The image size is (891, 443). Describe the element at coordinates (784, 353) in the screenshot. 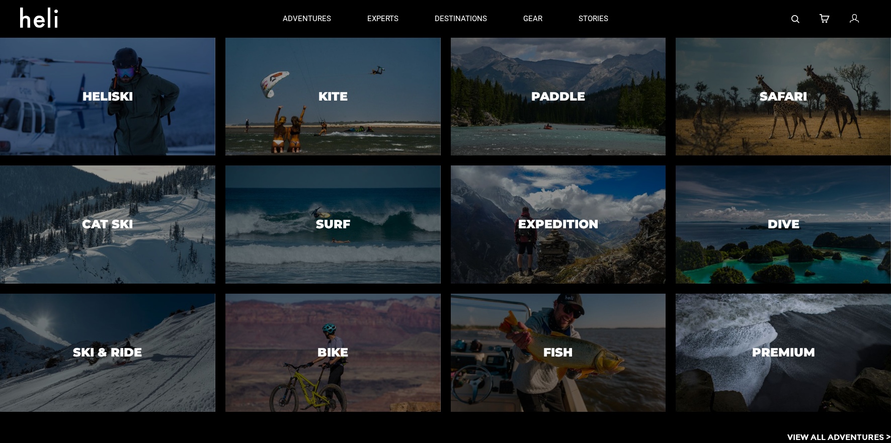

I see `h3: Premium` at that location.